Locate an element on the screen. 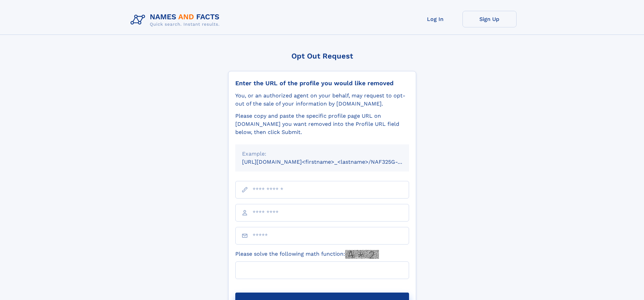  img: Logo Names and Facts is located at coordinates (176, 20).